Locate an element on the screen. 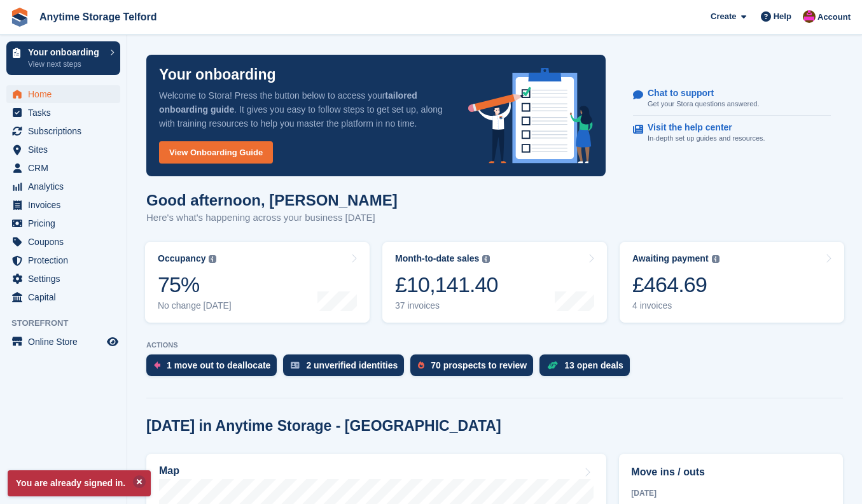 Image resolution: width=862 pixels, height=504 pixels. a: 2 unverified identities is located at coordinates (346, 369).